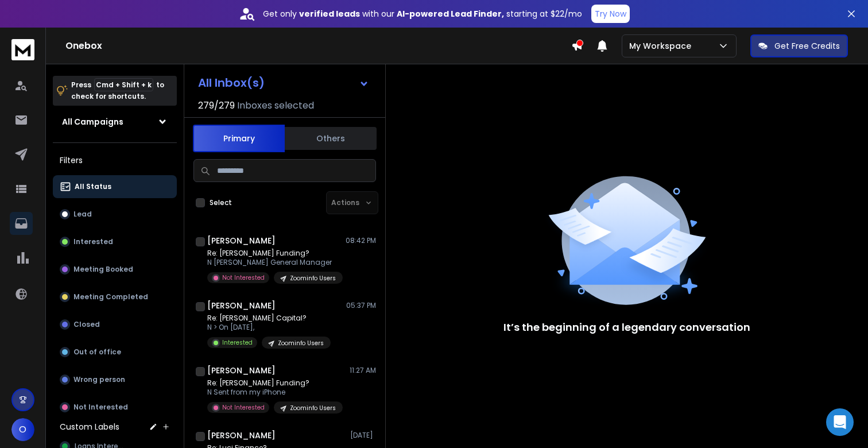  Describe the element at coordinates (114, 122) in the screenshot. I see `button: All Campaigns` at that location.